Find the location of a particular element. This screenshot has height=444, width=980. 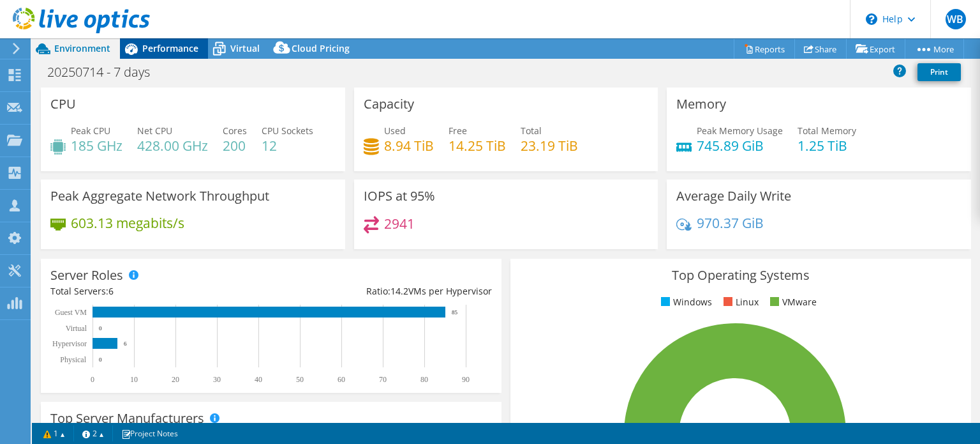

text: 60 is located at coordinates (341, 379).